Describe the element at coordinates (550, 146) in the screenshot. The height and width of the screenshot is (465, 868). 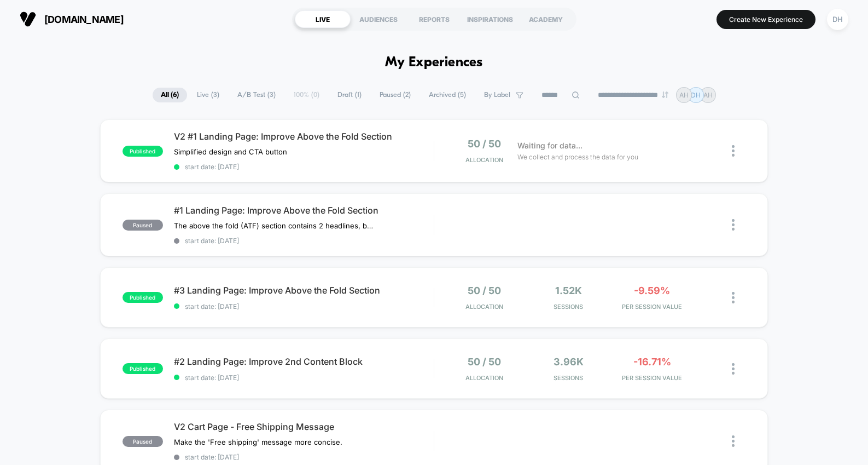
I see `span: Waiting for data...` at that location.